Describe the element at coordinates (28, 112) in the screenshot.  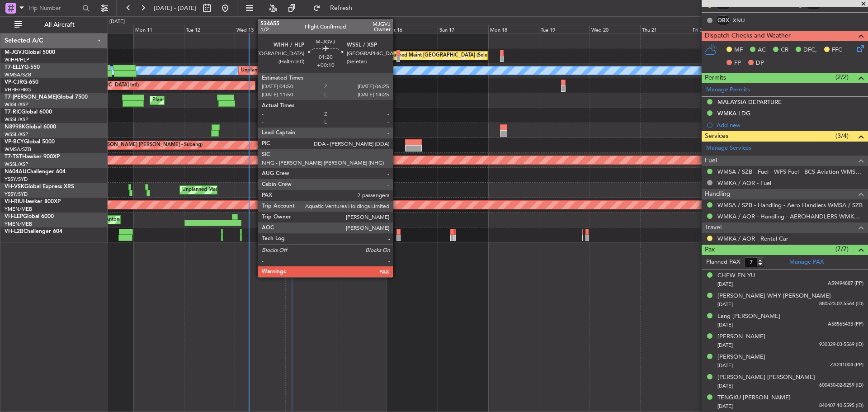
I see `a: T7-RICGlobal 6000` at that location.